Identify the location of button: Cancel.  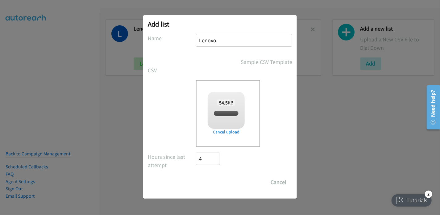
(278, 182).